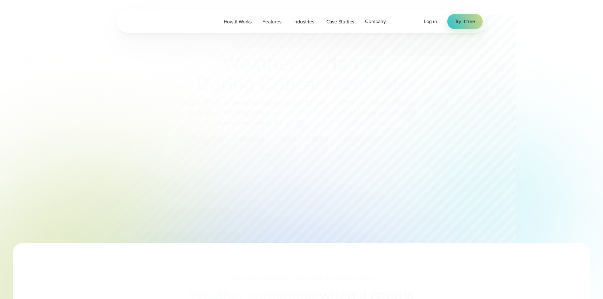 Image resolution: width=603 pixels, height=299 pixels. What do you see at coordinates (238, 22) in the screenshot?
I see `span: How it Works` at bounding box center [238, 22].